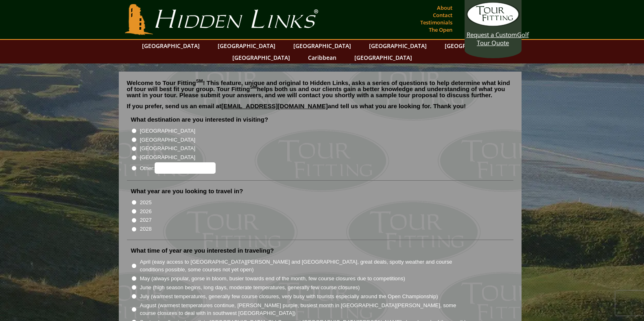  Describe the element at coordinates (146, 229) in the screenshot. I see `label: 2028` at that location.